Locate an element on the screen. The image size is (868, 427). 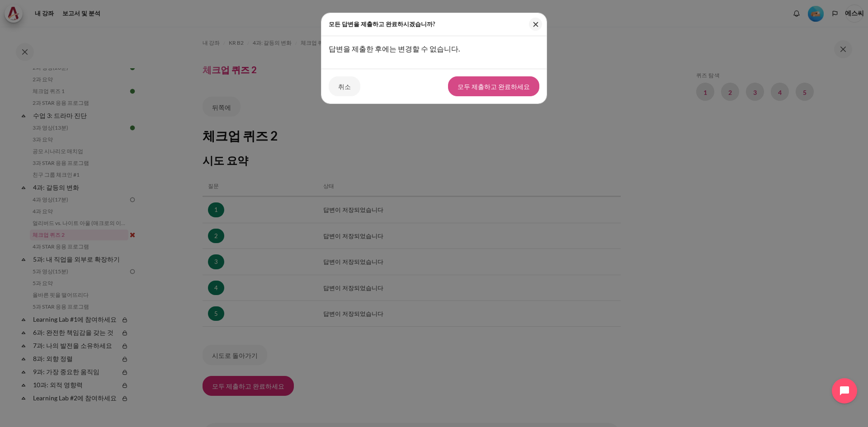
font: 모든 답변을 제출하고 완료하시겠습니까? is located at coordinates (381, 24).